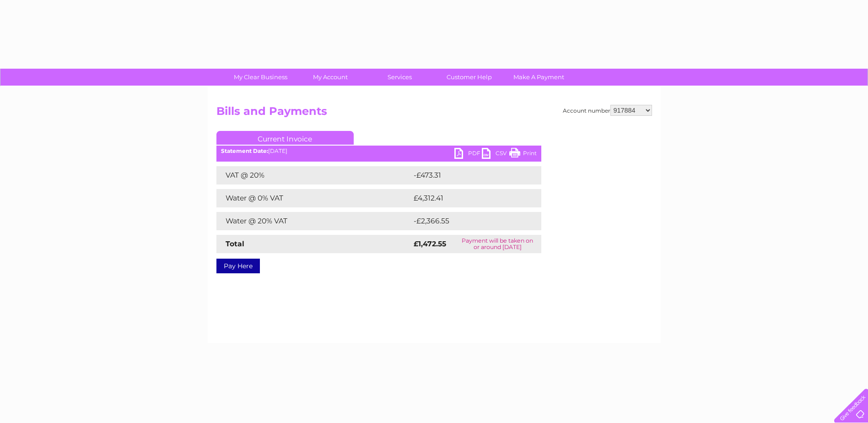 The height and width of the screenshot is (423, 868). Describe the element at coordinates (468, 77) in the screenshot. I see `a: Customer Help` at that location.